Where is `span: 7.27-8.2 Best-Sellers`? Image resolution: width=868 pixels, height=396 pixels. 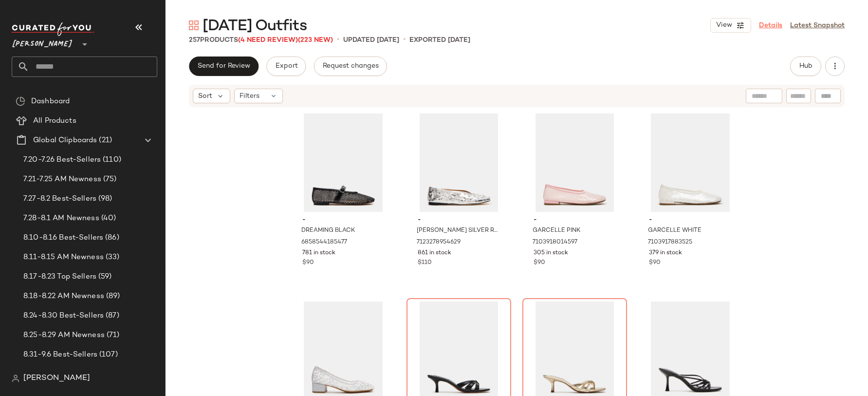
span: 7.27-8.2 Best-Sellers is located at coordinates (60, 198).